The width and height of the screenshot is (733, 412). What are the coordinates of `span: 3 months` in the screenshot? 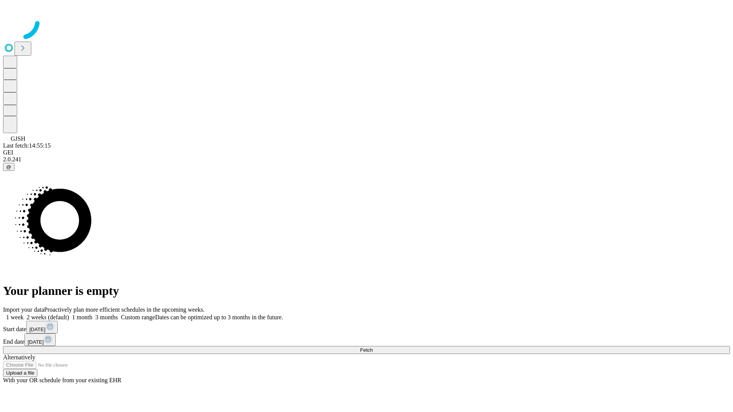 It's located at (107, 317).